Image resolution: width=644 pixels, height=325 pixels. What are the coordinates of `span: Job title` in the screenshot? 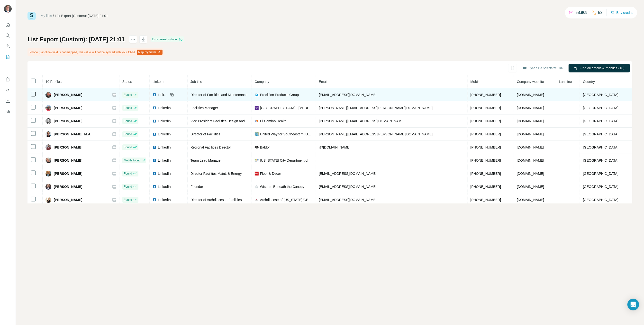 It's located at (196, 82).